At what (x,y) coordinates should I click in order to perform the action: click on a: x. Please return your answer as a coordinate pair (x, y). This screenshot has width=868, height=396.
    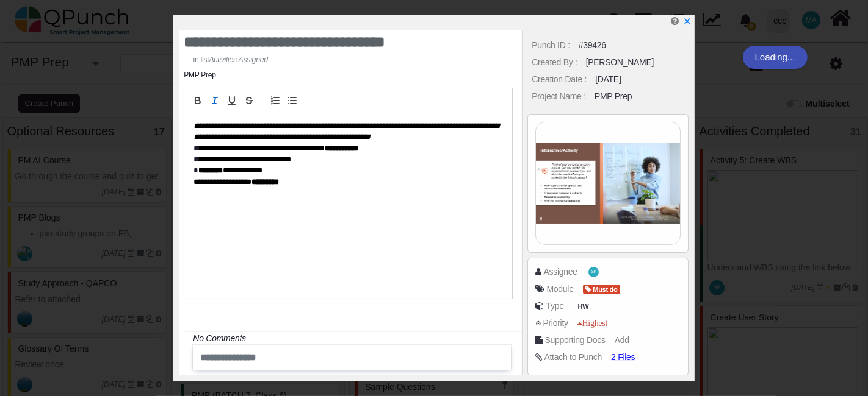
    Looking at the image, I should click on (687, 21).